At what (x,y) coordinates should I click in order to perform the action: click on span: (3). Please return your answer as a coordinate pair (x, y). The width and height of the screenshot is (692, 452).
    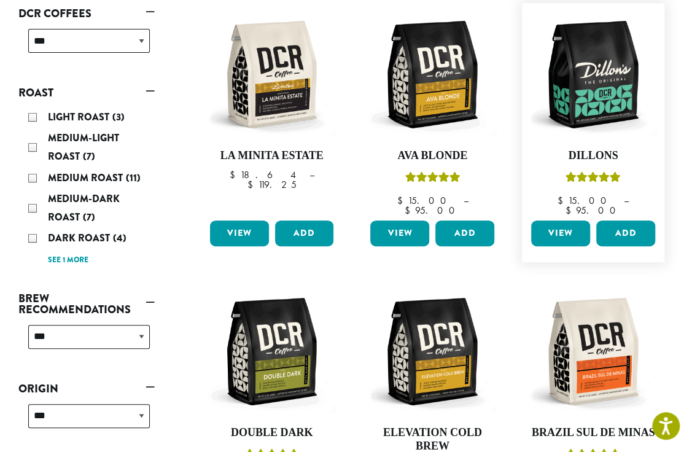
    Looking at the image, I should click on (118, 117).